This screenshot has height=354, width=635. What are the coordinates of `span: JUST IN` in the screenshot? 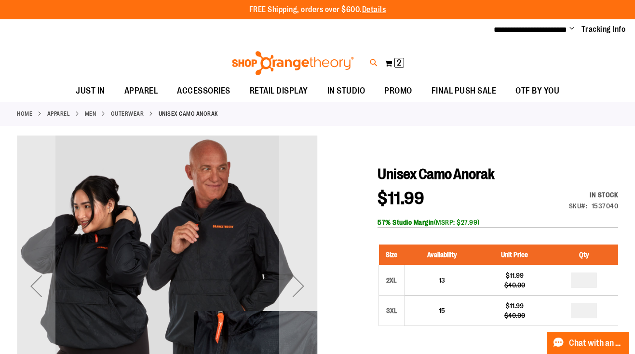 It's located at (90, 91).